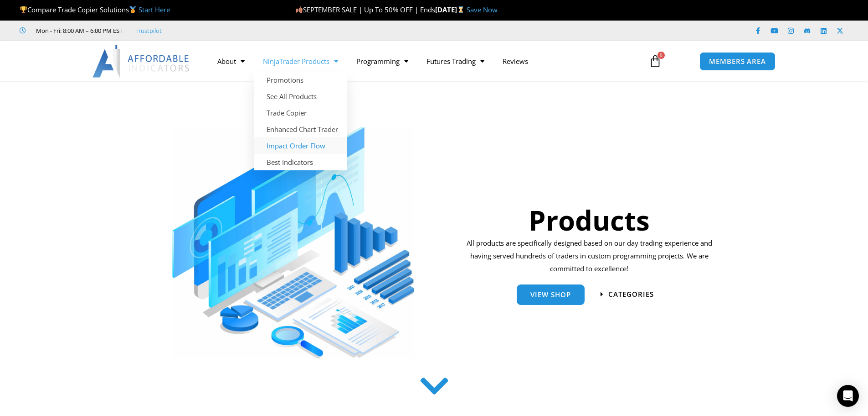 The image size is (868, 416). Describe the element at coordinates (293, 242) in the screenshot. I see `img: ProductsSection scaled | Affordable Indicators – NinjaTrader` at that location.